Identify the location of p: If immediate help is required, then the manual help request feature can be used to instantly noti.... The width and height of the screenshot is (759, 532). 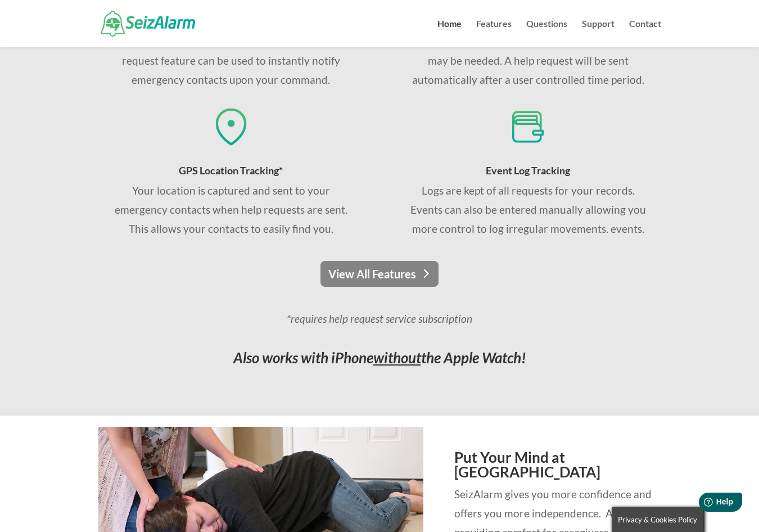
(231, 61).